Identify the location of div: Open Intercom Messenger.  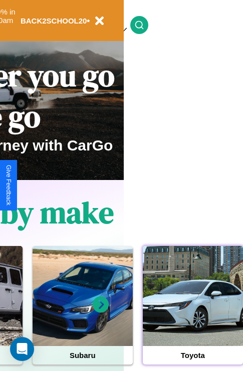
(22, 349).